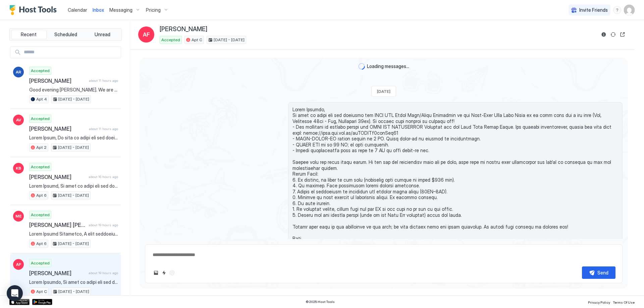 The height and width of the screenshot is (308, 644). I want to click on input: Input Field, so click(71, 52).